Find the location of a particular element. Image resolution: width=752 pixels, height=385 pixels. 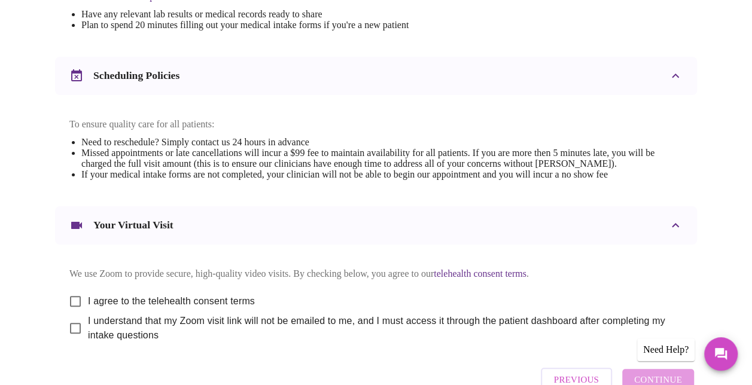

button: Messages is located at coordinates (721, 354).